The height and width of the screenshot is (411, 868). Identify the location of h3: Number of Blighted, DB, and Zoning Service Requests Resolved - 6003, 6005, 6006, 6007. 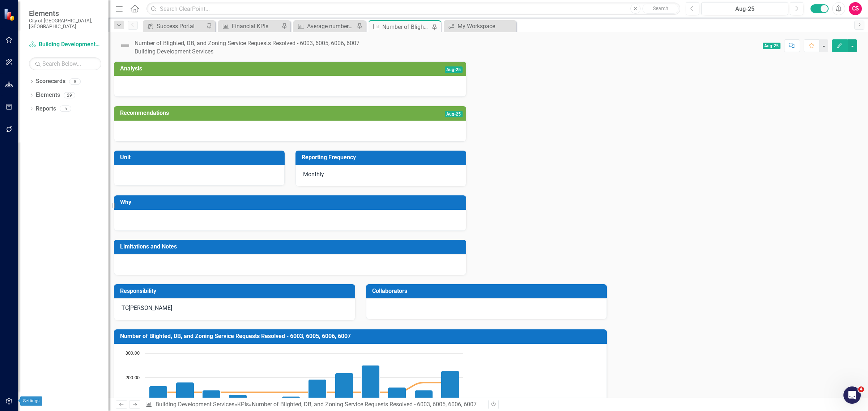
(362, 336).